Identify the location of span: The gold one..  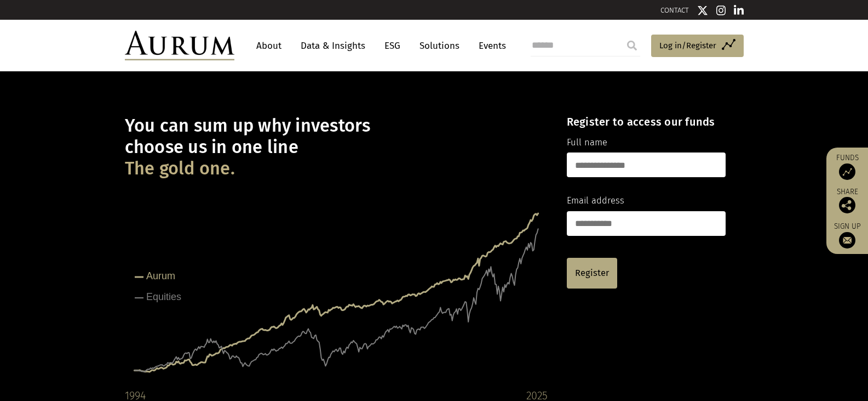
(180, 168).